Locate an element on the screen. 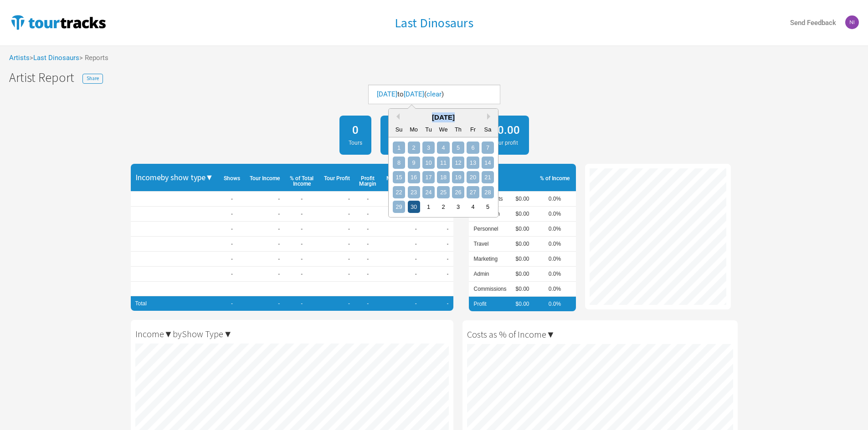  div: Choose Saturday, July 5th, 2025 is located at coordinates (487, 207).